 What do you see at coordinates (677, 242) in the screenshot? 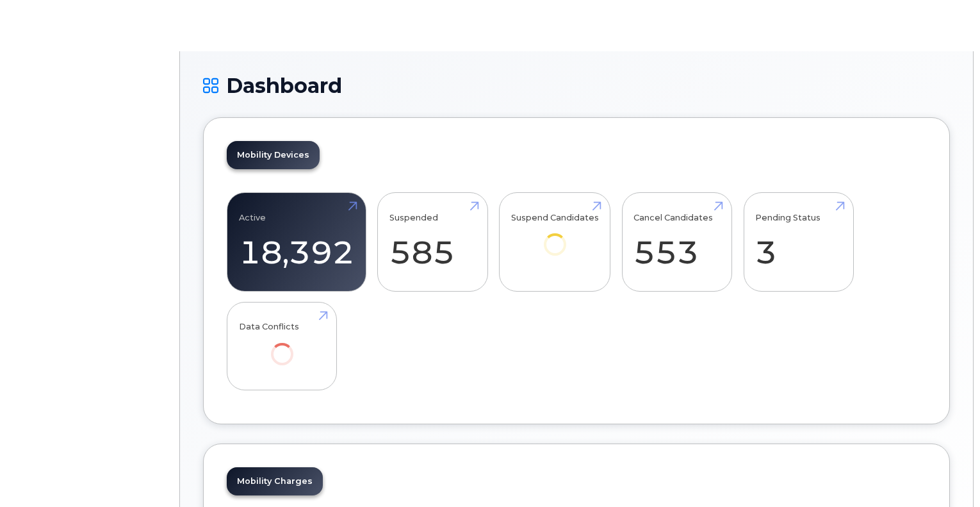
I see `a: Cancel Candidates 553` at bounding box center [677, 242].